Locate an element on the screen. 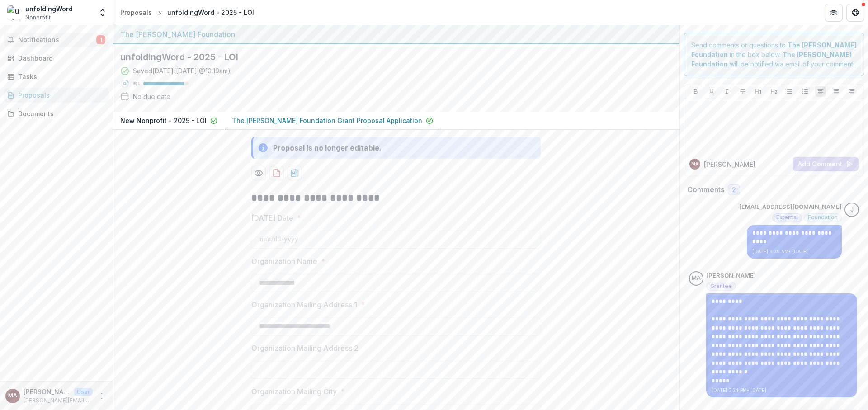 Image resolution: width=868 pixels, height=410 pixels. p: Organization Mailing Address 2 is located at coordinates (305, 348).